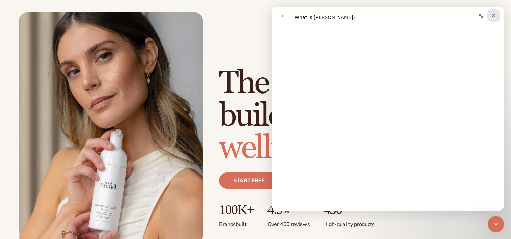 The height and width of the screenshot is (239, 511). Describe the element at coordinates (348, 223) in the screenshot. I see `p: High-quality products` at that location.